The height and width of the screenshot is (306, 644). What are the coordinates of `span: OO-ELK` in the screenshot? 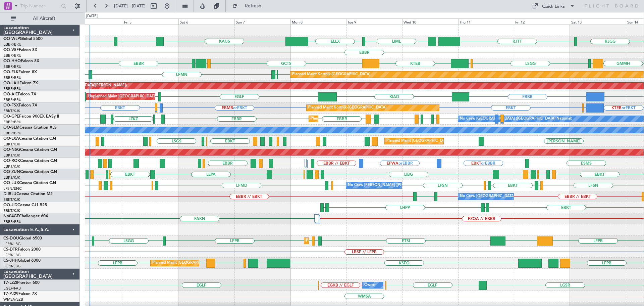 It's located at (11, 72).